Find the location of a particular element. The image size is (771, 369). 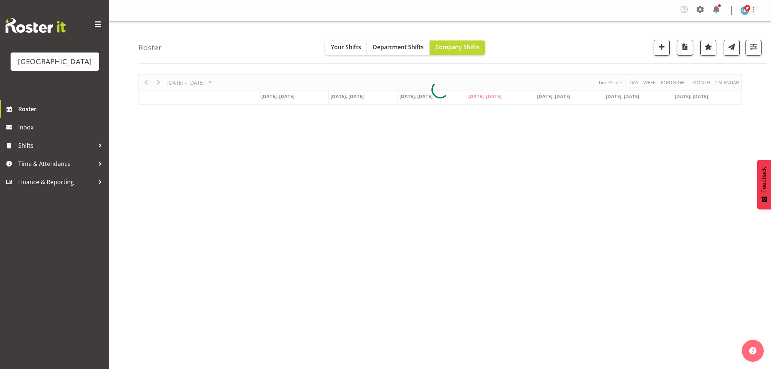

h4: Roster is located at coordinates (150, 47).